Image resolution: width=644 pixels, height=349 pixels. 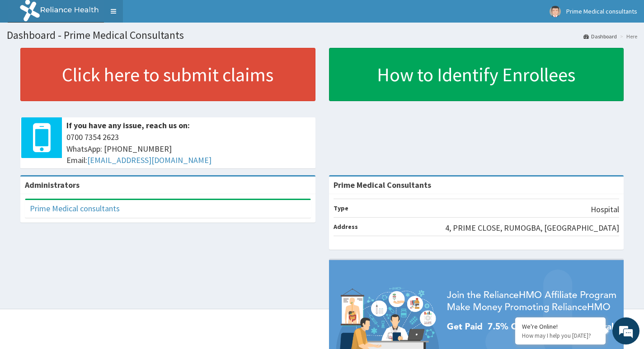 I want to click on div: We're Online!, so click(x=560, y=327).